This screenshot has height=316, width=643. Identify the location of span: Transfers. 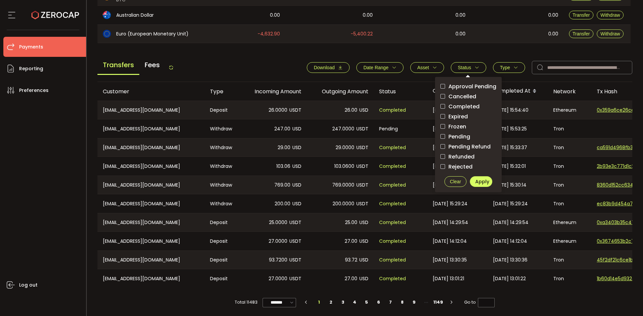
(118, 65).